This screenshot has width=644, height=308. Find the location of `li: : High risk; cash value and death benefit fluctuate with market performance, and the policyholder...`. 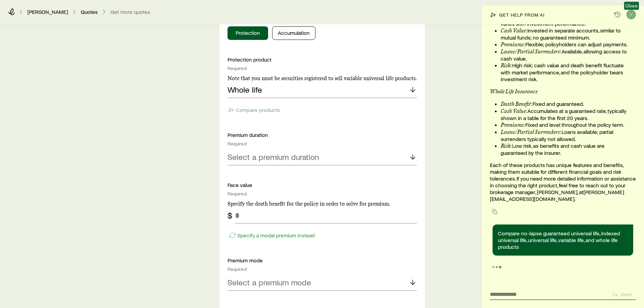

li: : High risk; cash value and death benefit fluctuate with market performance, and the policyholder... is located at coordinates (564, 72).